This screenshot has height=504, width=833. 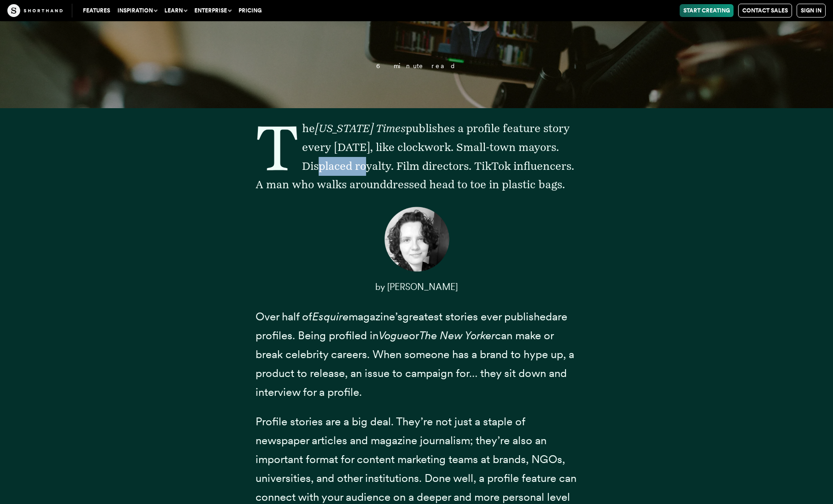 I want to click on button: Learn, so click(x=175, y=10).